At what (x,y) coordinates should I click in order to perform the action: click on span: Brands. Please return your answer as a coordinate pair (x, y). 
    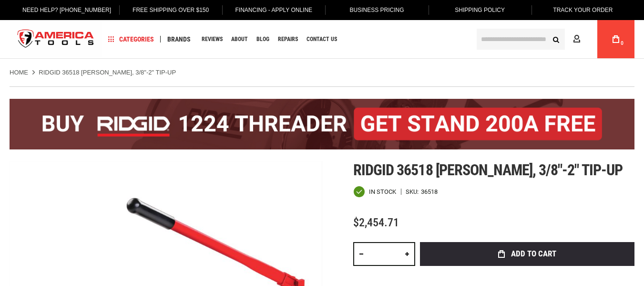
    Looking at the image, I should click on (179, 39).